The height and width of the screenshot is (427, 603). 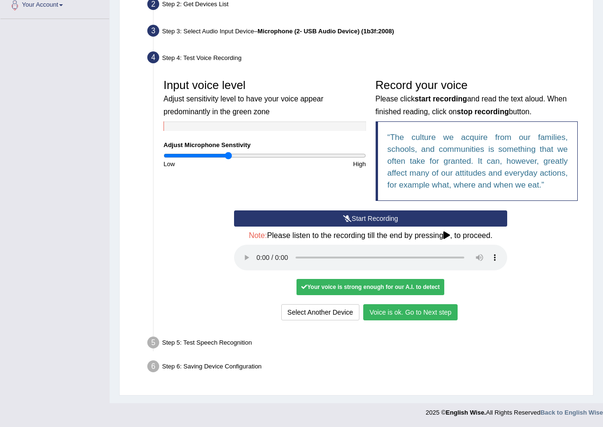 What do you see at coordinates (441, 99) in the screenshot?
I see `b: start recording` at bounding box center [441, 99].